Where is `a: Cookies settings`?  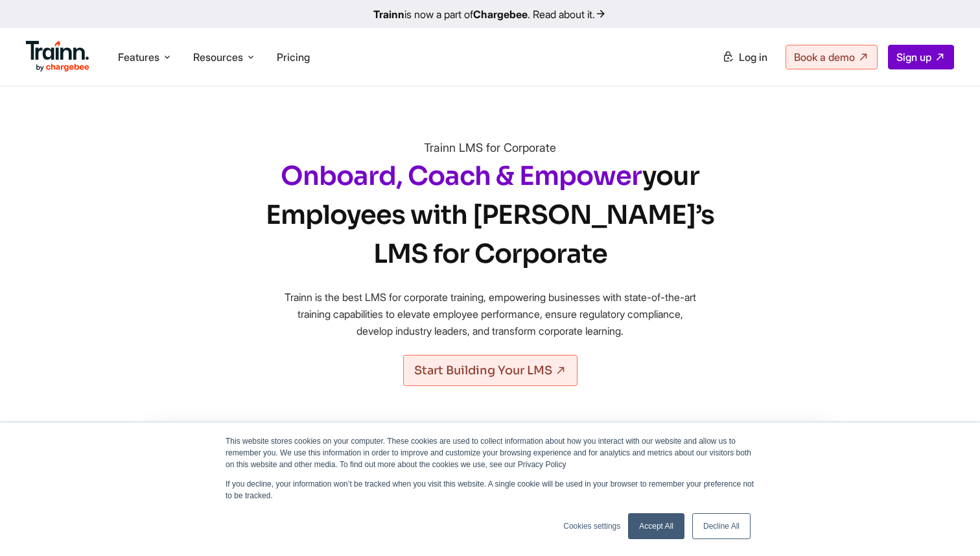
a: Cookies settings is located at coordinates (592, 526).